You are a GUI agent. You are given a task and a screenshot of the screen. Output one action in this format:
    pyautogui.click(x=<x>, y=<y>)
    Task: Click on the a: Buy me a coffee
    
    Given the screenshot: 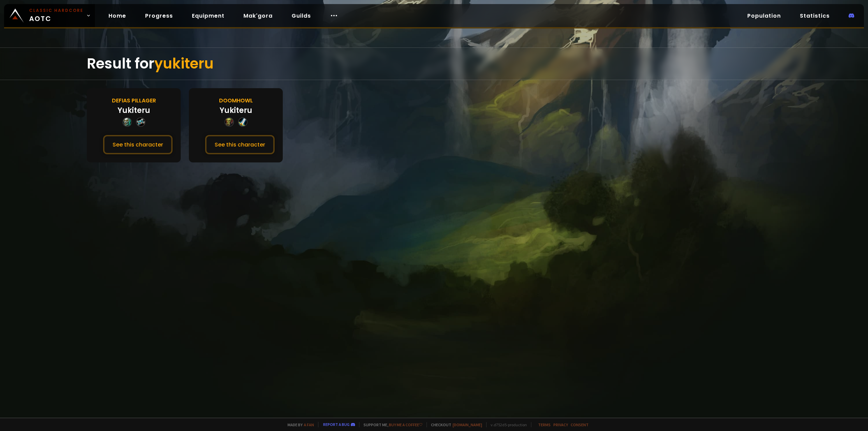 What is the action you would take?
    pyautogui.click(x=405, y=425)
    